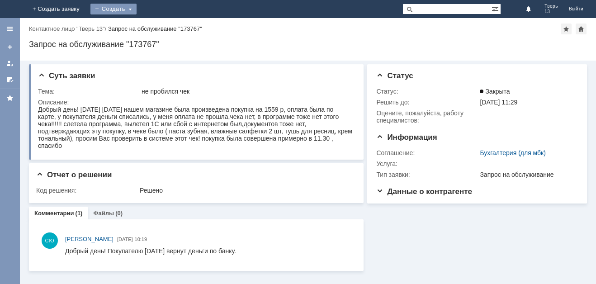 This screenshot has width=596, height=284. Describe the element at coordinates (496, 8) in the screenshot. I see `span: Расширенный поиск` at that location.